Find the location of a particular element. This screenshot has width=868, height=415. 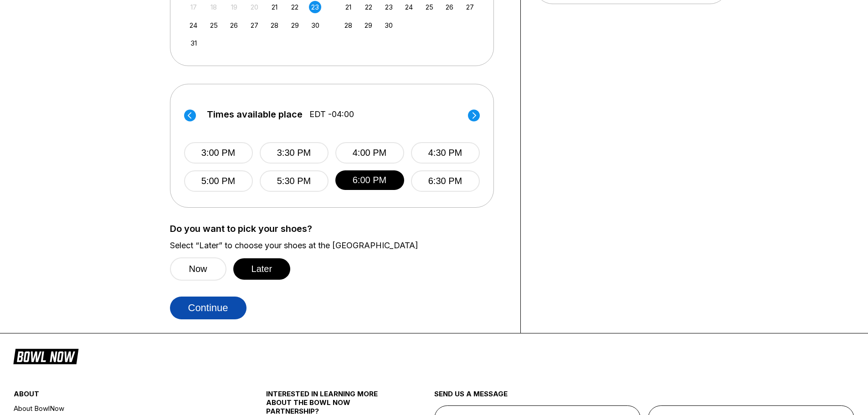

button: 6:00 PM is located at coordinates (370, 180).